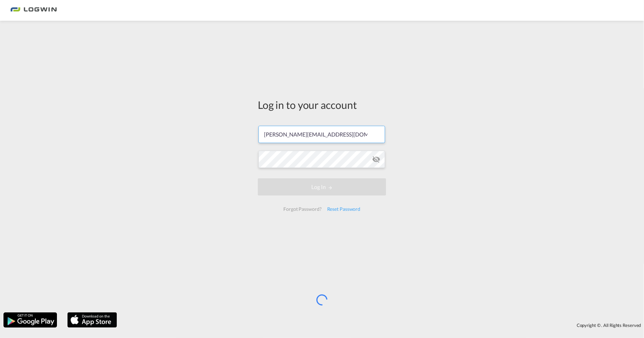 This screenshot has height=338, width=644. I want to click on img: google.png, so click(30, 320).